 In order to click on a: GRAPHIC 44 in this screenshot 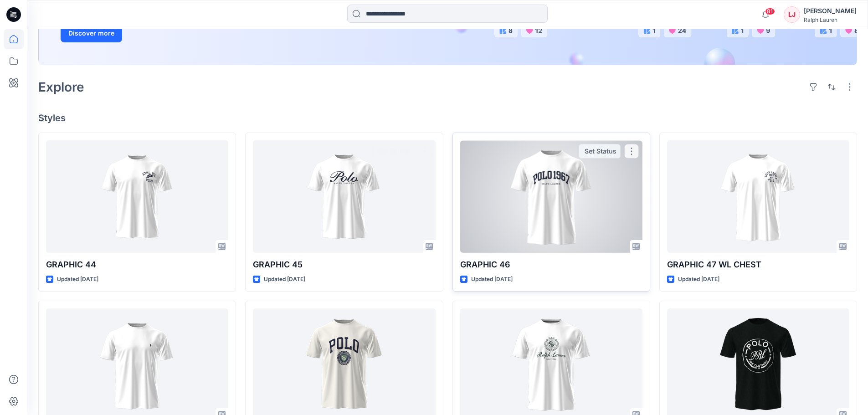, I will do `click(137, 196)`.